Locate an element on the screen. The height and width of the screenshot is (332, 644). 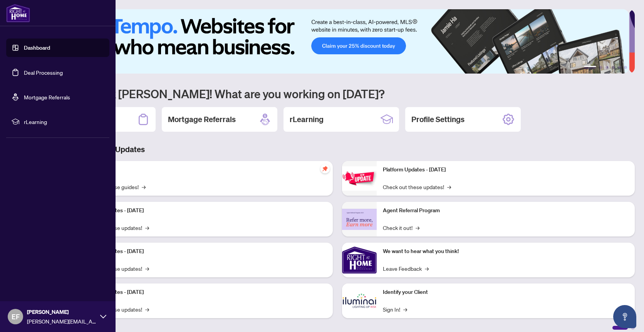
button: Open asap is located at coordinates (624, 317).